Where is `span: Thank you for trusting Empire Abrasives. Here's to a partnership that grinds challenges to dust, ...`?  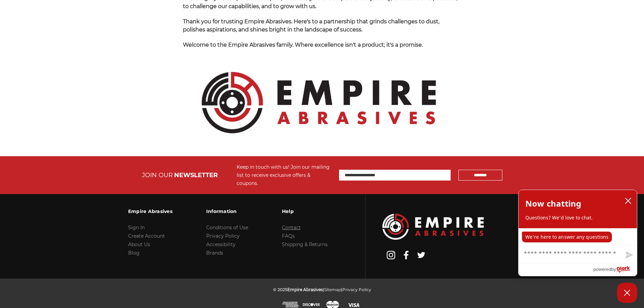 span: Thank you for trusting Empire Abrasives. Here's to a partnership that grinds challenges to dust, ... is located at coordinates (311, 26).